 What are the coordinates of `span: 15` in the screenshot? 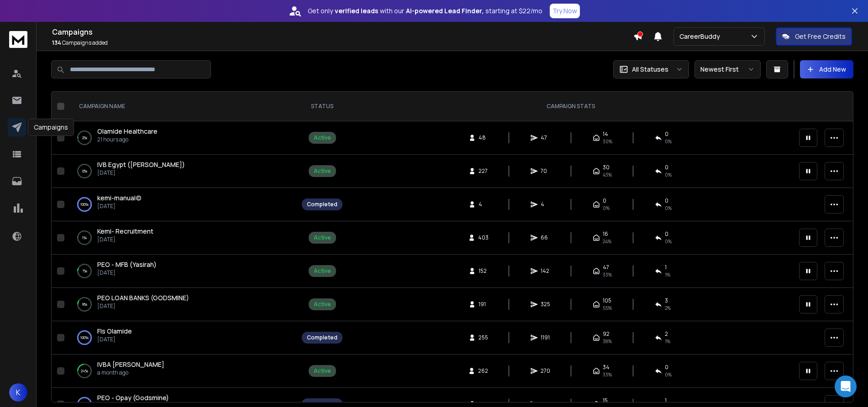 It's located at (605, 401).